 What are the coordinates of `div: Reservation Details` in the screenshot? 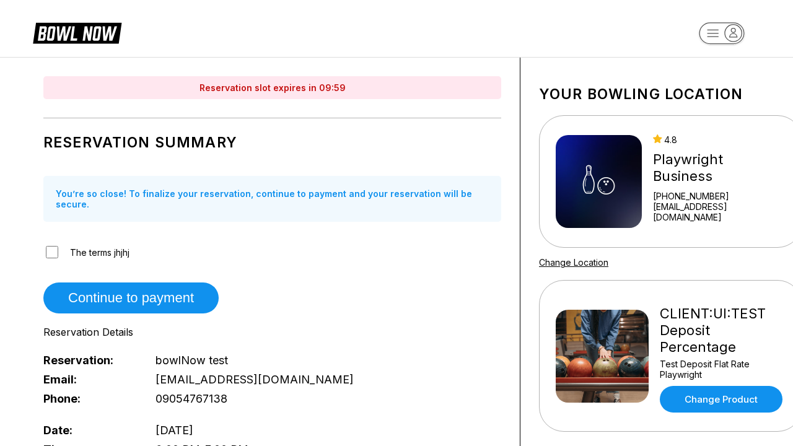 It's located at (272, 332).